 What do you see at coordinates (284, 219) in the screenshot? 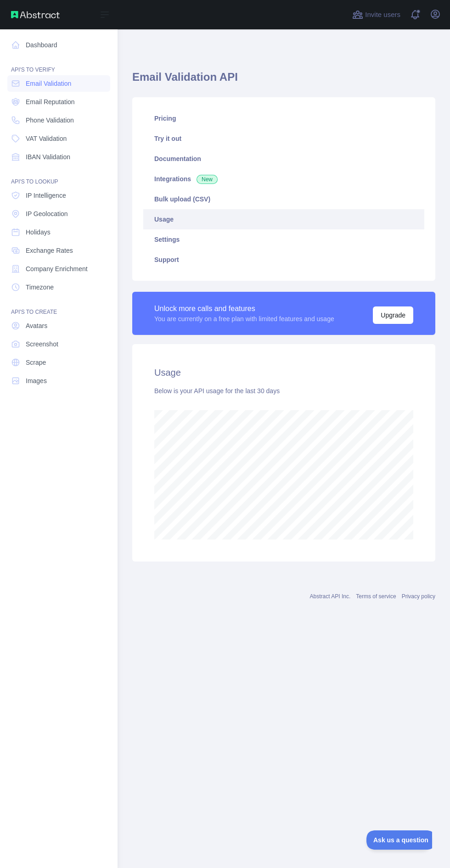
I see `a: Usage` at bounding box center [284, 219].